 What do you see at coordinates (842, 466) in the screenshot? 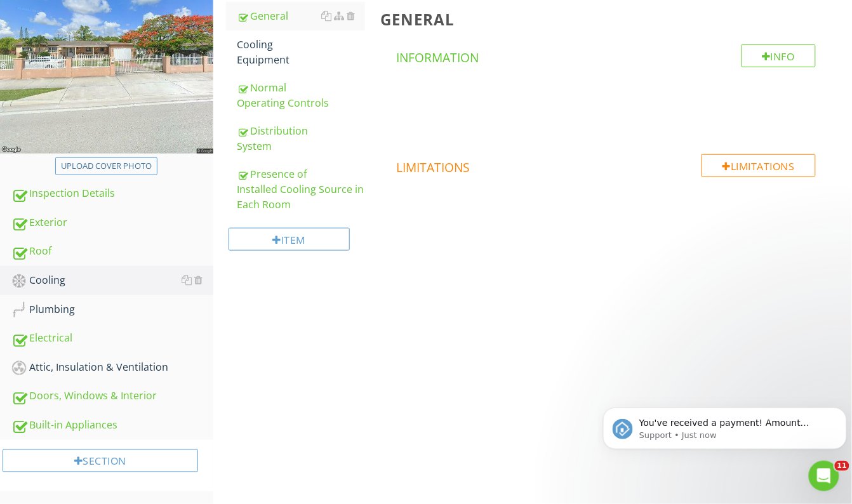
I see `span: 11` at bounding box center [842, 466].